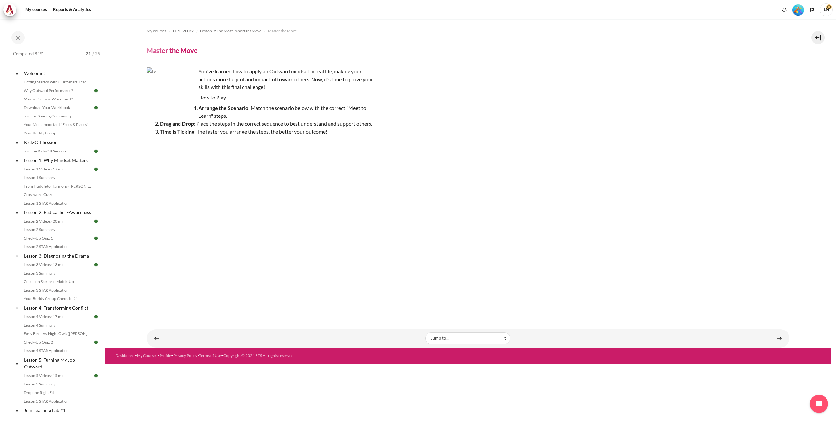 Image resolution: width=836 pixels, height=430 pixels. Describe the element at coordinates (58, 160) in the screenshot. I see `a: Lesson 1: Why Mindset Matters` at that location.